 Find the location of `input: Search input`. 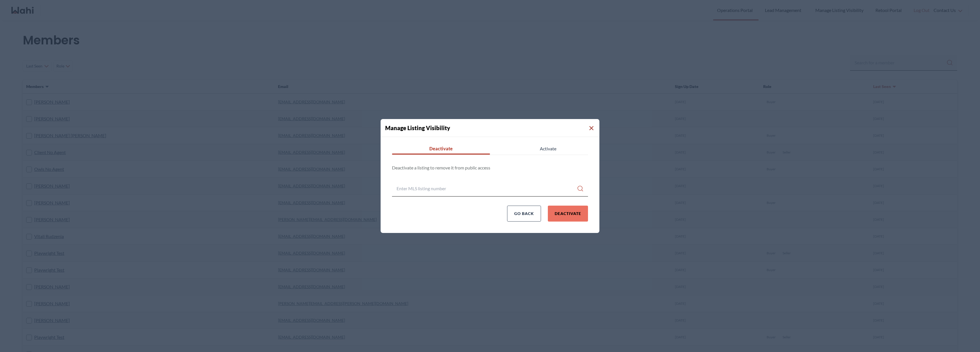

input: Search input is located at coordinates (487, 188).